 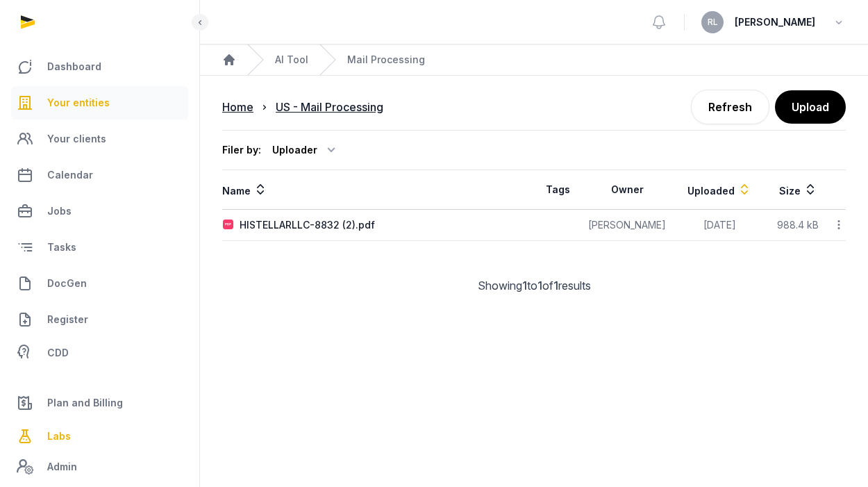 I want to click on span: Register, so click(x=67, y=320).